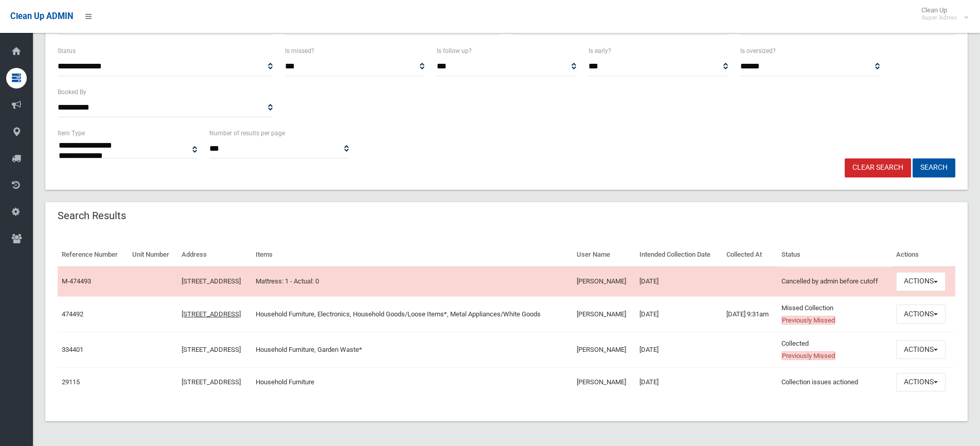 The height and width of the screenshot is (446, 980). What do you see at coordinates (941, 14) in the screenshot?
I see `span: Clean Up` at bounding box center [941, 14].